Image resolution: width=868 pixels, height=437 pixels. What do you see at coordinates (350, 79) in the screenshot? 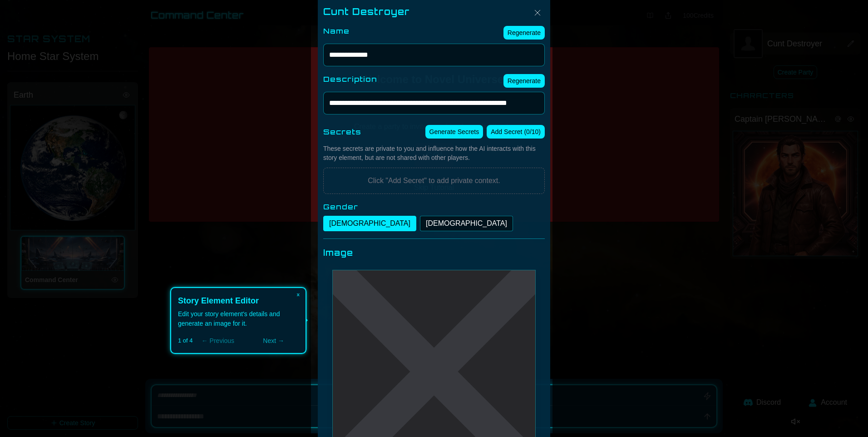
I see `label: Description` at bounding box center [350, 79].